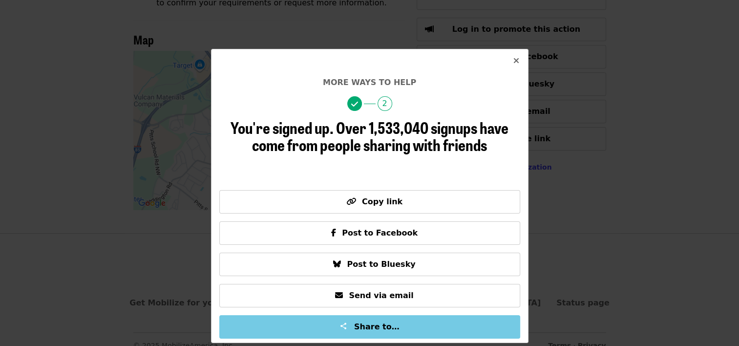 Image resolution: width=739 pixels, height=346 pixels. What do you see at coordinates (369, 82) in the screenshot?
I see `span: More ways to help` at bounding box center [369, 82].